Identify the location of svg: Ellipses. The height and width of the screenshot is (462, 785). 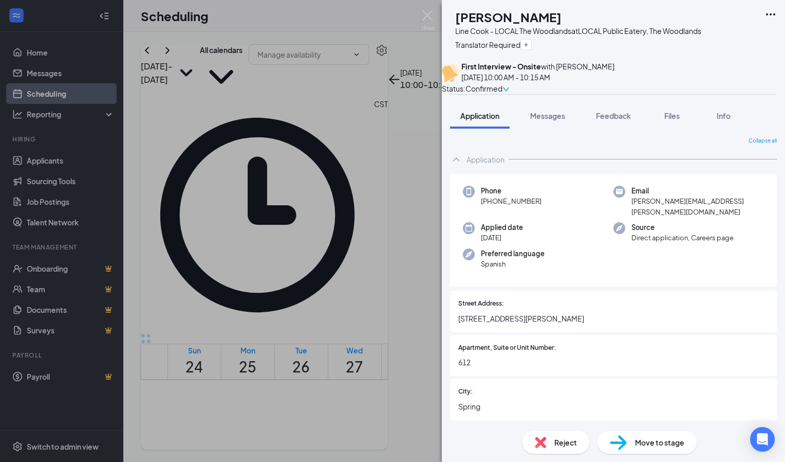
(771, 14).